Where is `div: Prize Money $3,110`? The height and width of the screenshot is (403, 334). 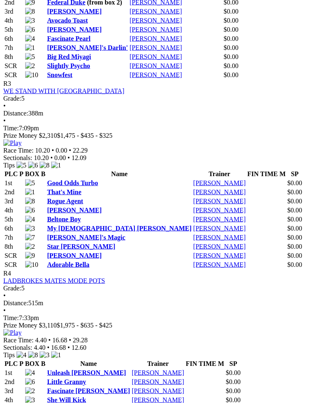
div: Prize Money $3,110 is located at coordinates (167, 325).